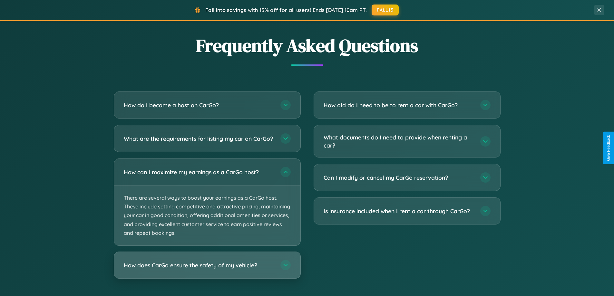 This screenshot has width=614, height=296. What do you see at coordinates (199, 172) in the screenshot?
I see `h3: How can I maximize my earnings as a CarGo host?` at bounding box center [199, 172].